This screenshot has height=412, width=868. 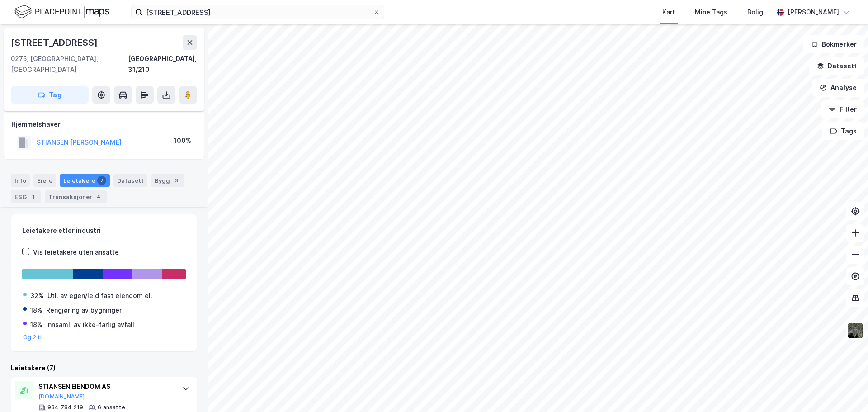 I want to click on div: Vis leietakere uten ansatte, so click(x=76, y=253).